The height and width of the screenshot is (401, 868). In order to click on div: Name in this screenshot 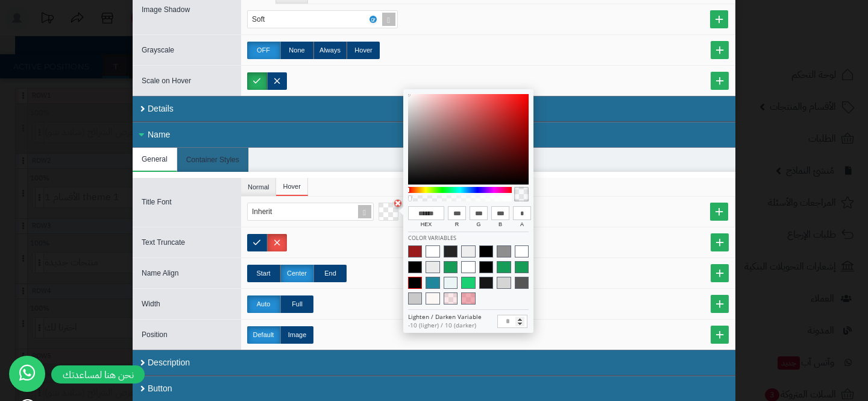, I will do `click(434, 134)`.